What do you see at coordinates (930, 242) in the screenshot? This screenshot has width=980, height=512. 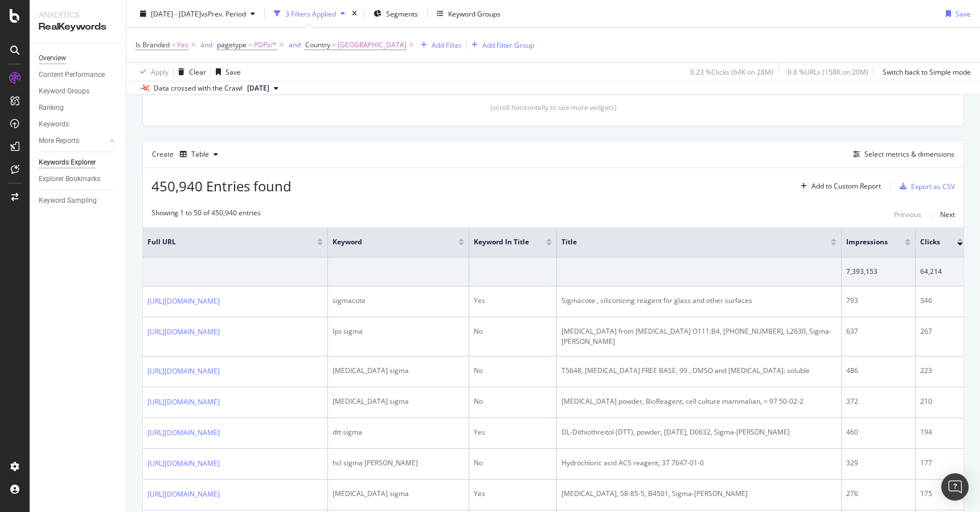 I see `span: Clicks` at bounding box center [930, 242].